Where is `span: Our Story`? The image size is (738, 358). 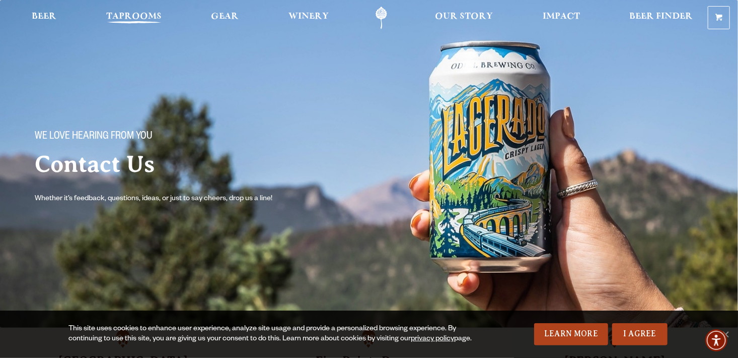
span: Our Story is located at coordinates (464, 17).